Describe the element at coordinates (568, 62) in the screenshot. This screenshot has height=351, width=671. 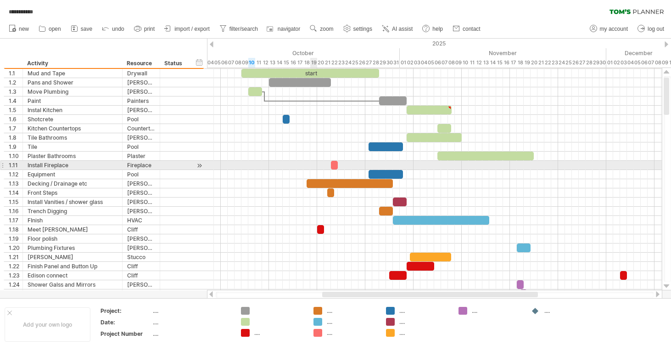
I see `div: Tuesday, 25 November 2025` at that location.